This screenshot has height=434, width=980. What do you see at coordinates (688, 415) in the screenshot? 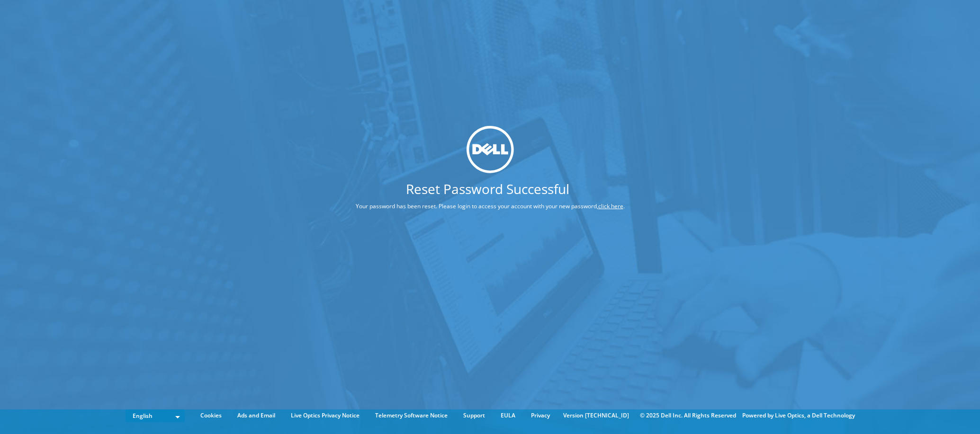
I see `li: © 2025 Dell Inc. All Rights Reserved` at bounding box center [688, 415].